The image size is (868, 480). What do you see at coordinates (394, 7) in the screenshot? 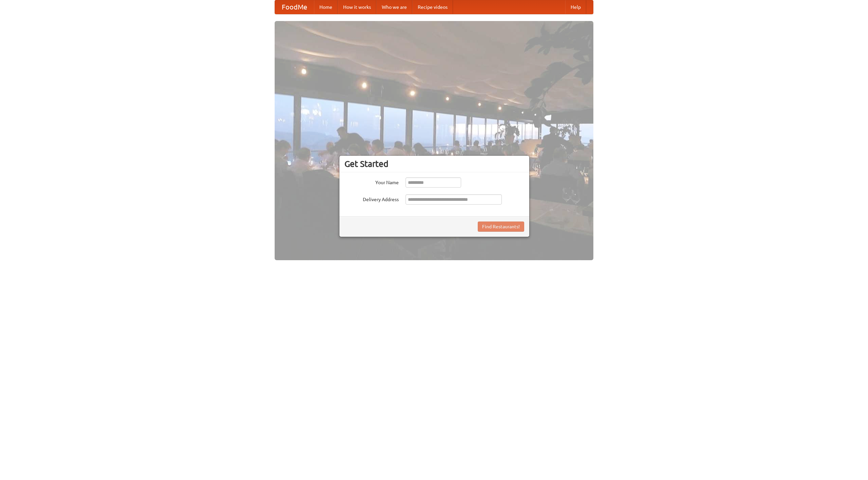
I see `a: Who we are` at bounding box center [394, 7].